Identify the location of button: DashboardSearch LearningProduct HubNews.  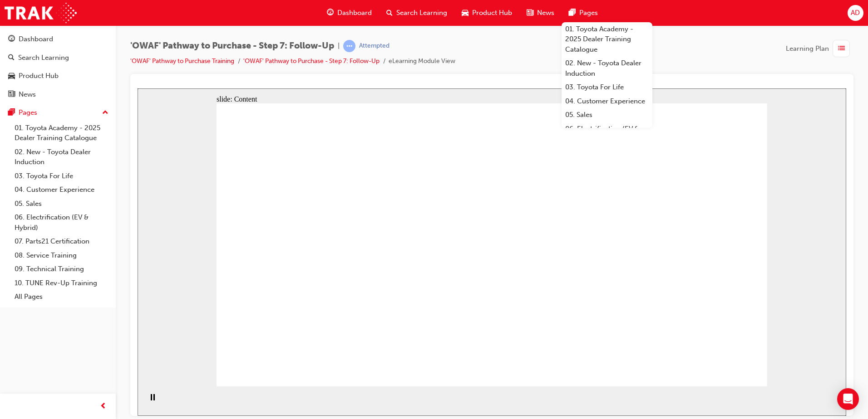
(58, 67).